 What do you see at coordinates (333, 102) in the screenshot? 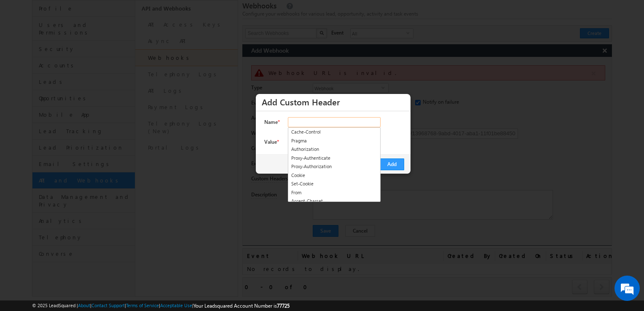
I see `h3: Add Custom Header` at bounding box center [333, 102].